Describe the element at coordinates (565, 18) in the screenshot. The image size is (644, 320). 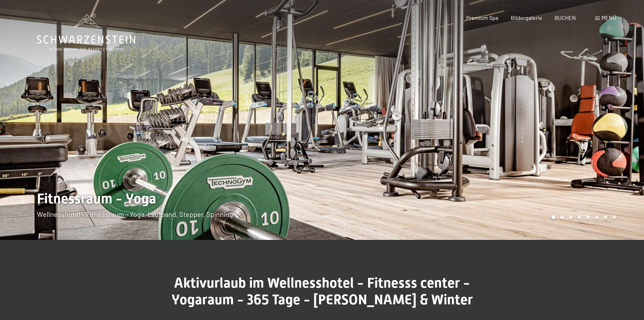
I see `a: BUCHEN` at that location.